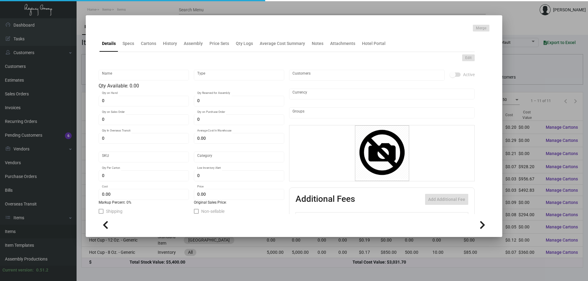 Image resolution: width=588 pixels, height=281 pixels. I want to click on button: Edit, so click(468, 58).